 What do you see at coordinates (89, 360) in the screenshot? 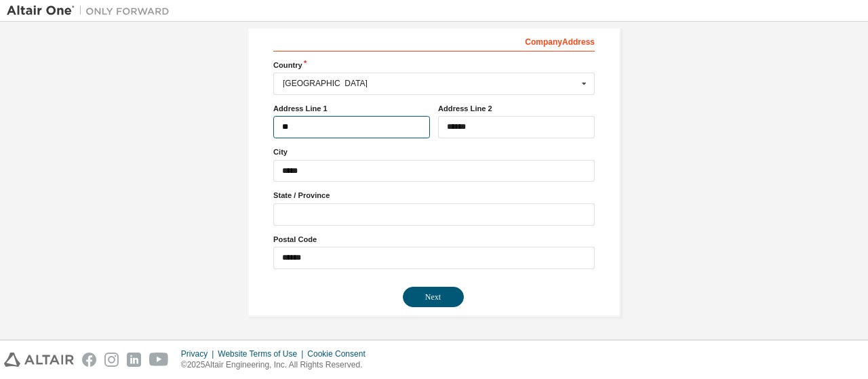
I see `img: facebook.svg` at bounding box center [89, 360].